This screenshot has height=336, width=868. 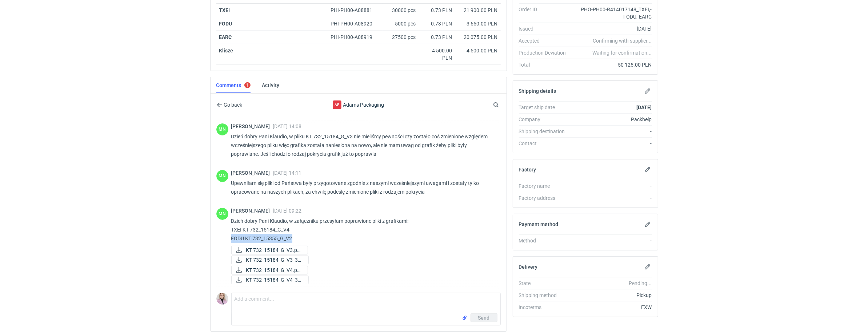 What do you see at coordinates (233, 105) in the screenshot?
I see `span: Go back` at bounding box center [233, 105].